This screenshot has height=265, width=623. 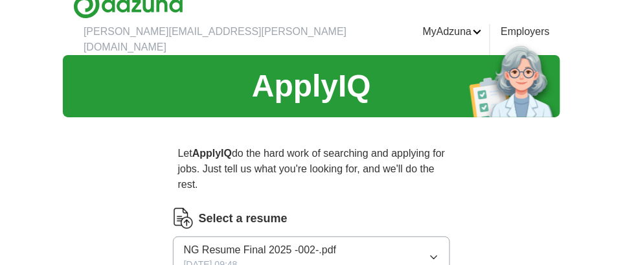 What do you see at coordinates (525, 32) in the screenshot?
I see `a: Employers` at bounding box center [525, 32].